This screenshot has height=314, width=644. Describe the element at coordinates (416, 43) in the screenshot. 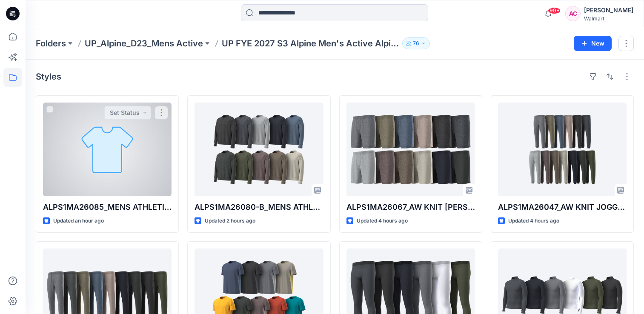

I see `p: 76` at that location.